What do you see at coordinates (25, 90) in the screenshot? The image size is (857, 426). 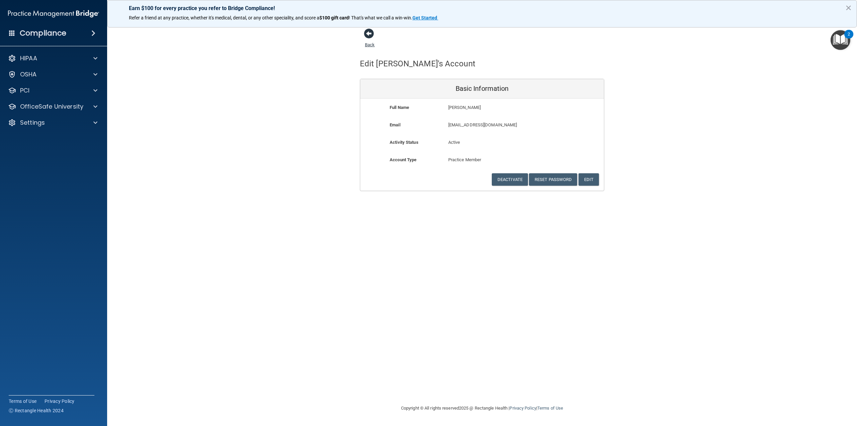 I see `p: PCI` at bounding box center [25, 90].